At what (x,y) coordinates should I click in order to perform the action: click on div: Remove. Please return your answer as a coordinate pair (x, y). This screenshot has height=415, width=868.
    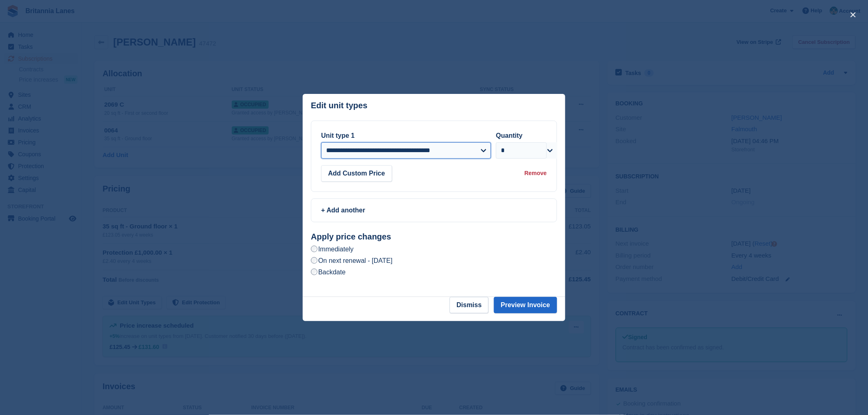
    Looking at the image, I should click on (536, 173).